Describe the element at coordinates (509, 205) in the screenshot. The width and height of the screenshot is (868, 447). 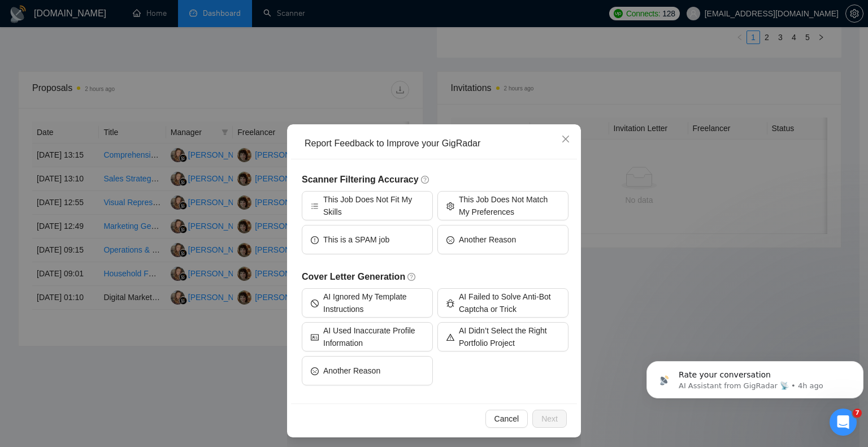
I see `span: This Job Does Not Match My Preferences` at that location.